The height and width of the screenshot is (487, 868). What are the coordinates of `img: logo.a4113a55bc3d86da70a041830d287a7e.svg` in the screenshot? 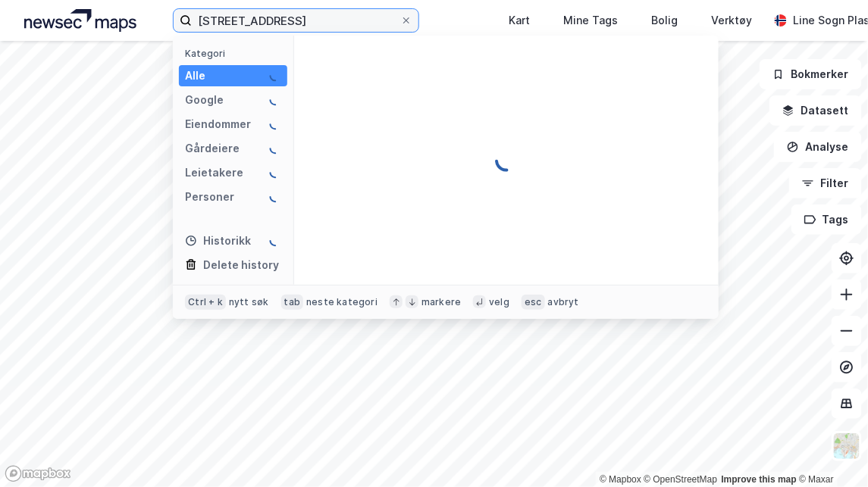 It's located at (80, 20).